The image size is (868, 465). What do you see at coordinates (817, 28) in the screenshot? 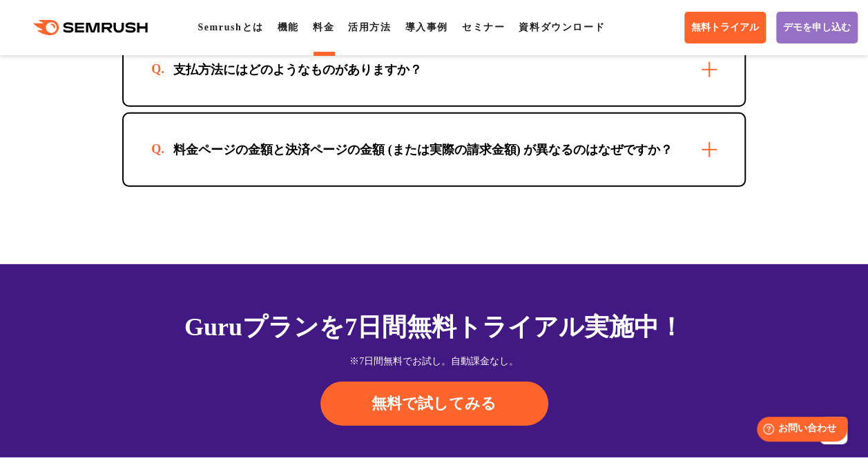
I see `a: デモを申し込む` at bounding box center [817, 28].